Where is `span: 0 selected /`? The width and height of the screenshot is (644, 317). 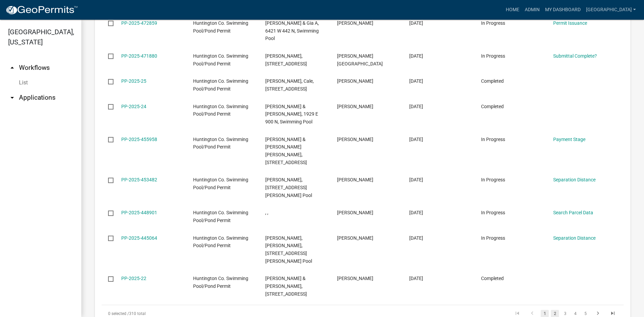
span: 0 selected / is located at coordinates (119, 313).